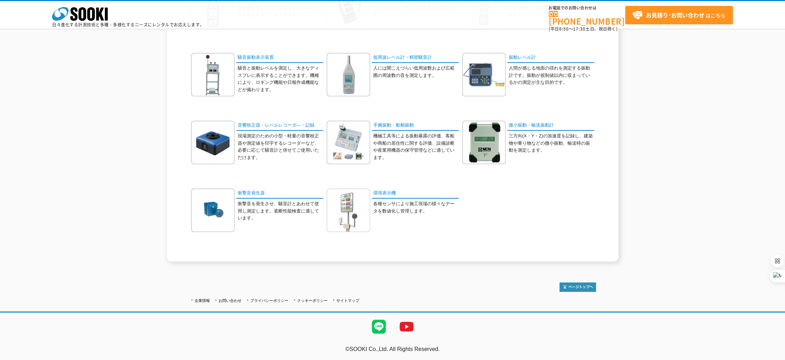 This screenshot has height=360, width=785. I want to click on p: 日々進化する計測技術と多種・多様化するニーズにレンタルでお応えします。, so click(128, 25).